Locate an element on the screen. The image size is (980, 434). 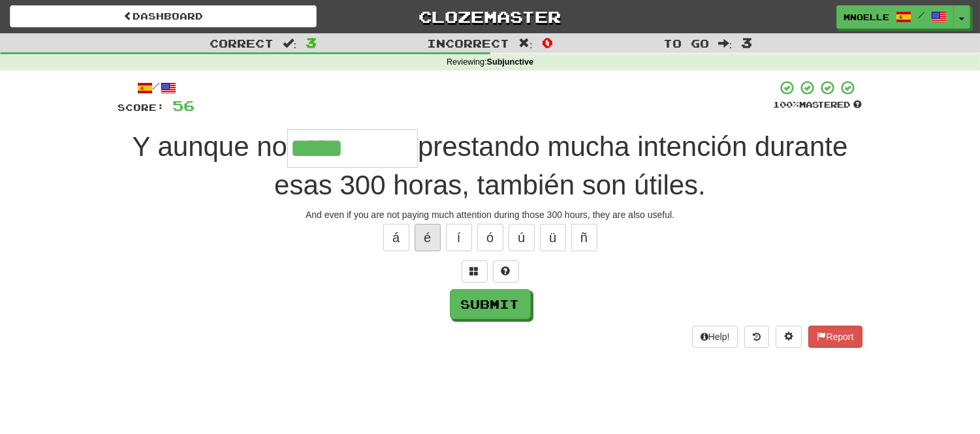
div: Mastered is located at coordinates (818, 105).